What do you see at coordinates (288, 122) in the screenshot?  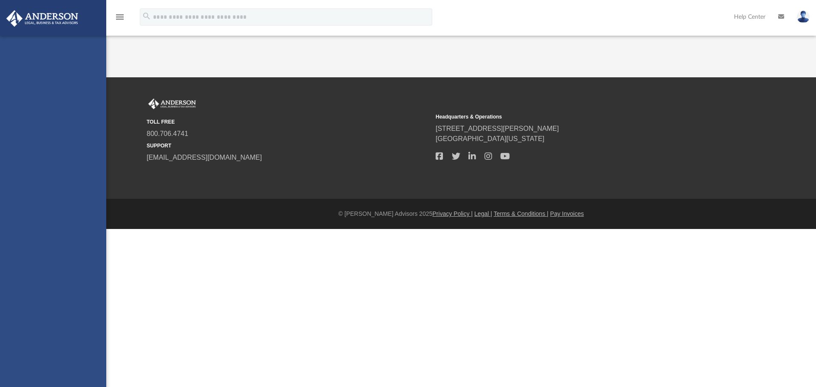 I see `small: TOLL FREE` at bounding box center [288, 122].